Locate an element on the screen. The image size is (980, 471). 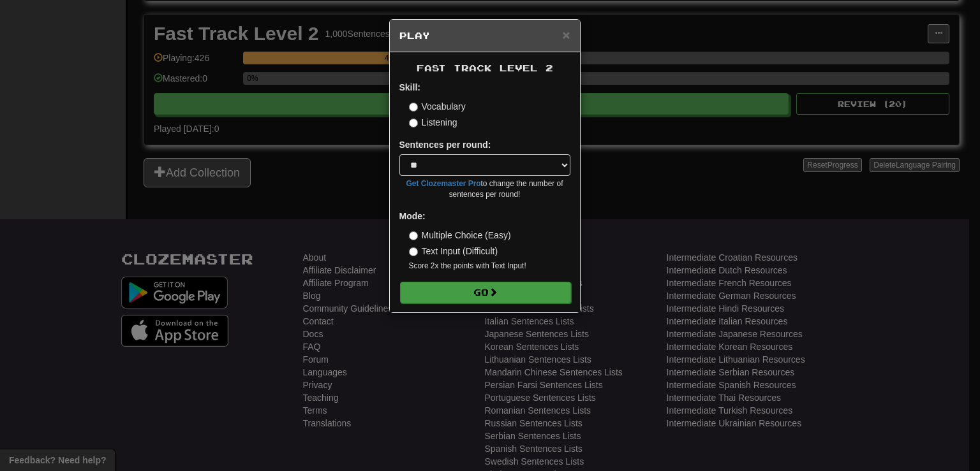
button: Go is located at coordinates (486, 293).